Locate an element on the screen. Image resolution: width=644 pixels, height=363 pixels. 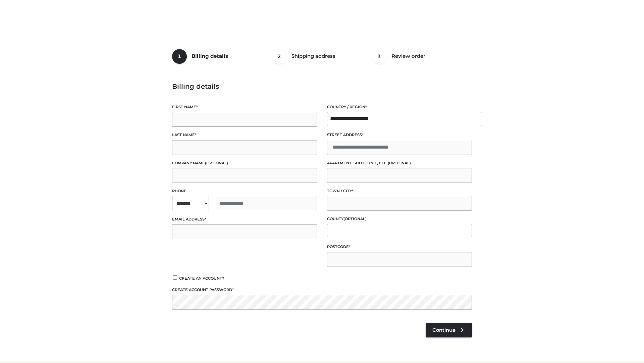
span: Shipping address is located at coordinates (313, 56).